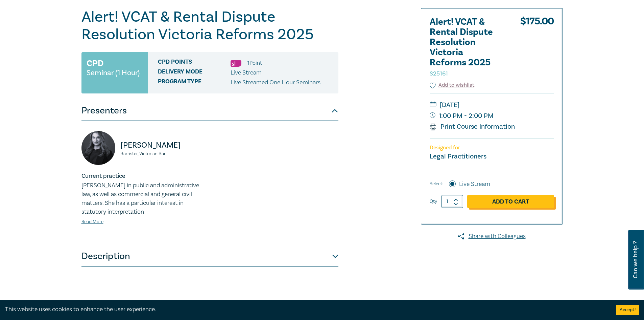 Image resolution: width=644 pixels, height=320 pixels. Describe the element at coordinates (194, 63) in the screenshot. I see `span: CPD Points` at that location.